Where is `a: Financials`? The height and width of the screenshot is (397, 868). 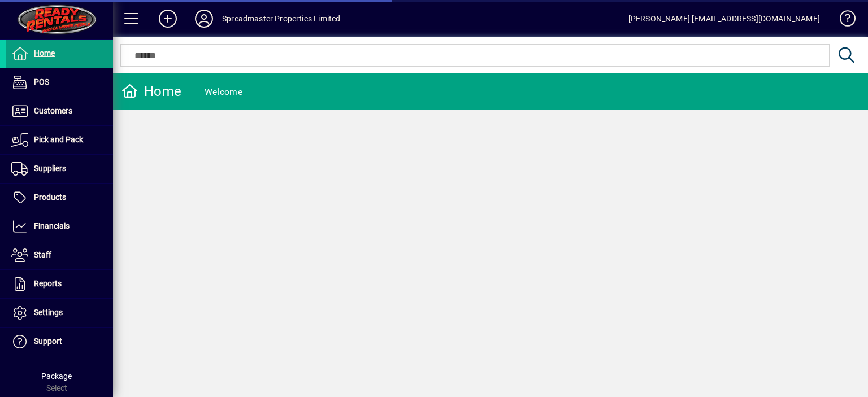 a: Financials is located at coordinates (60, 226).